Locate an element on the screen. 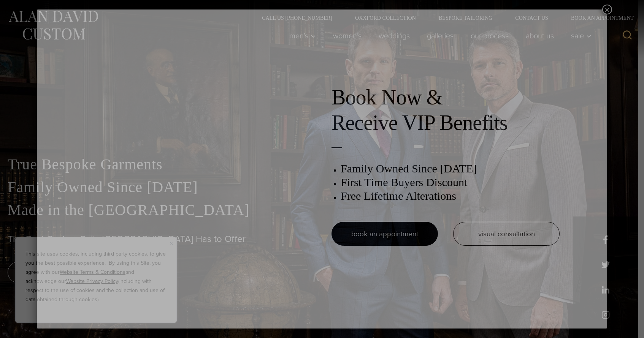 The width and height of the screenshot is (644, 338). h3: First Time Buyers Discount is located at coordinates (450, 183).